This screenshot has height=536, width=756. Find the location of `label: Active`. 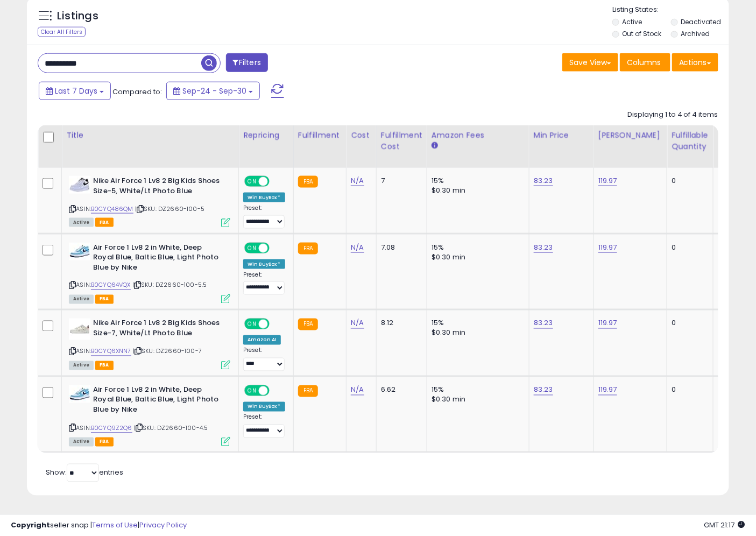

label: Active is located at coordinates (632, 22).